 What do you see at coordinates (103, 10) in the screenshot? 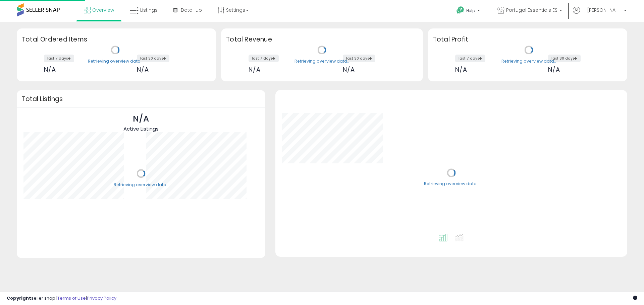
I see `span: Overview` at bounding box center [103, 10].